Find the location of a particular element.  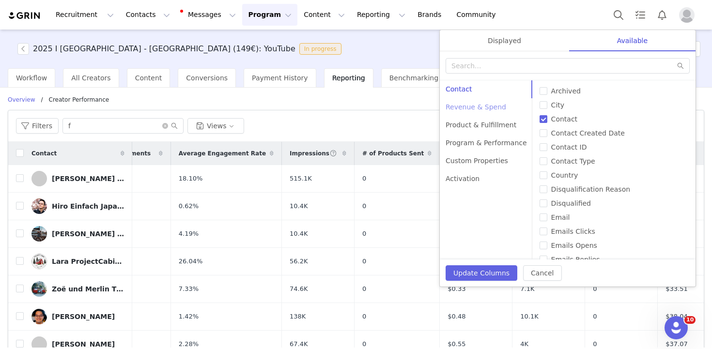

span: 67.4K is located at coordinates (298, 344).